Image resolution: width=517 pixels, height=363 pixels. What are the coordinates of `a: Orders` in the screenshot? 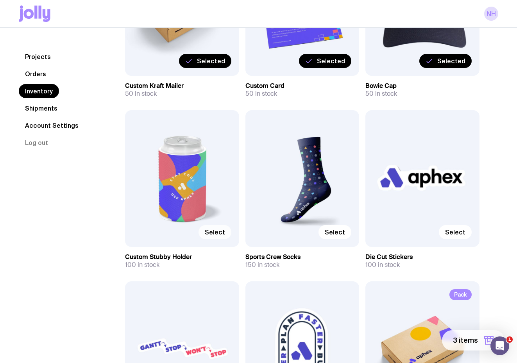 It's located at (36, 74).